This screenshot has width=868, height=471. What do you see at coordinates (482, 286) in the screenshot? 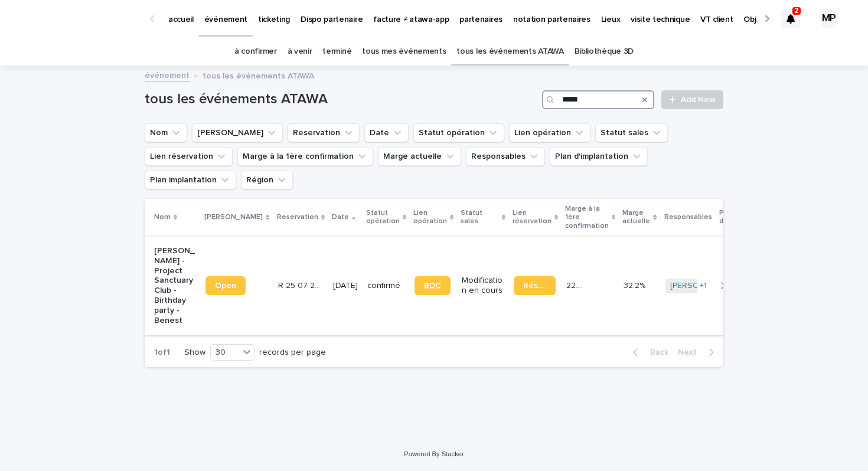
I see `p: Modification en cours` at bounding box center [482, 286].